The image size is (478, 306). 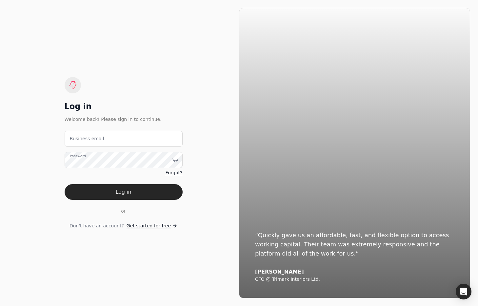 I want to click on a: Get started for free, so click(x=152, y=226).